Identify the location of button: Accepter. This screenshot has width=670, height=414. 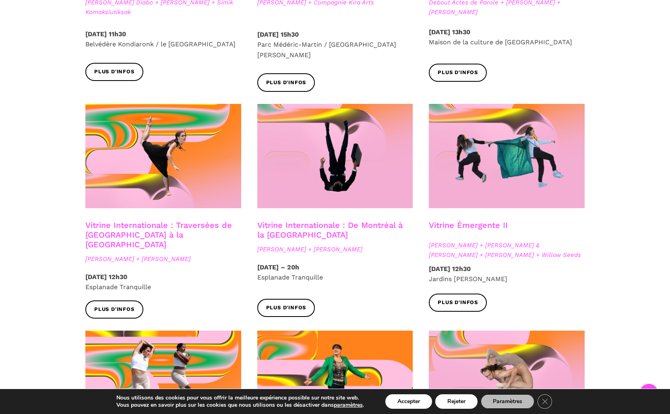
(408, 401).